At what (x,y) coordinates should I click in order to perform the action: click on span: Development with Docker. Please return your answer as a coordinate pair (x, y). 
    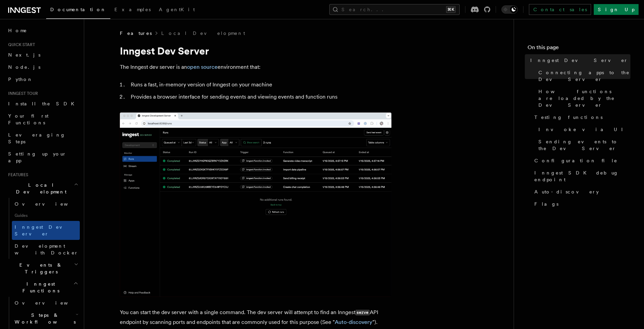
    Looking at the image, I should click on (46, 250).